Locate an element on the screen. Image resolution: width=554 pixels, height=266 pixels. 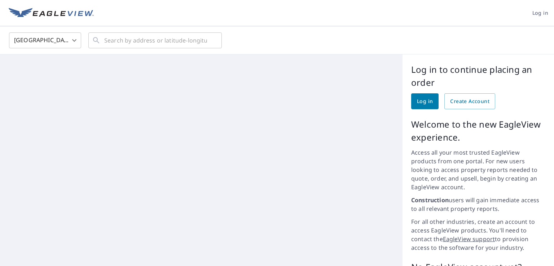
a: Log in is located at coordinates (425, 101).